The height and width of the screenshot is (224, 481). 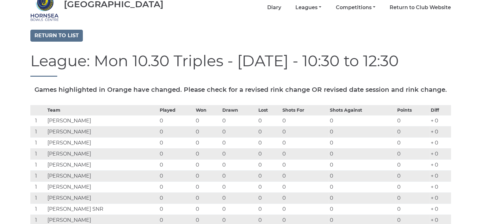 I want to click on h5: Games highlighted in Orange have changed. Please check for a revised rink change OR revised date ..., so click(x=240, y=90).